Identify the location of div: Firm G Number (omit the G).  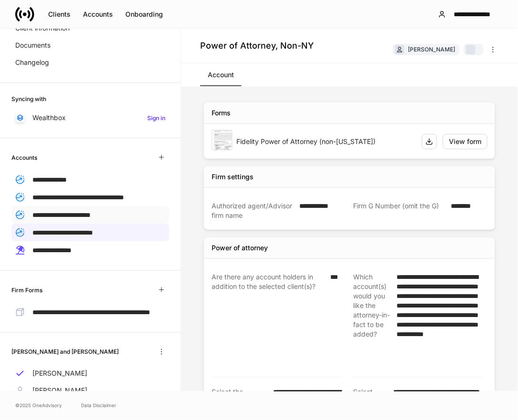
(399, 211).